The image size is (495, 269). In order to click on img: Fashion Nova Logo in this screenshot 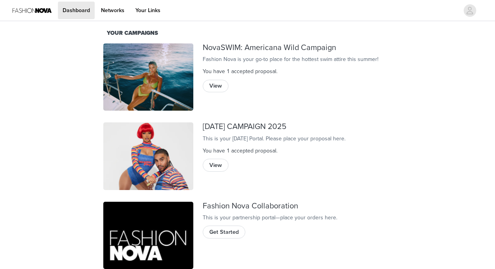, I will do `click(32, 10)`.